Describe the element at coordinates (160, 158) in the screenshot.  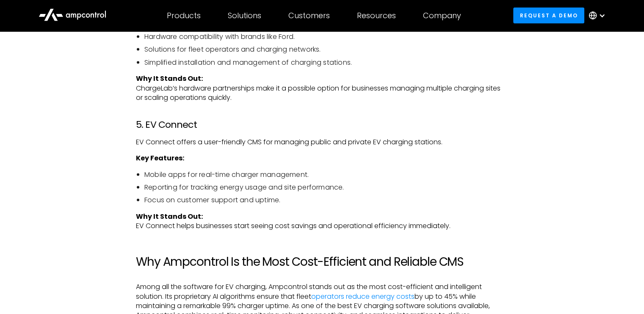
I see `strong: Key Features:` at that location.